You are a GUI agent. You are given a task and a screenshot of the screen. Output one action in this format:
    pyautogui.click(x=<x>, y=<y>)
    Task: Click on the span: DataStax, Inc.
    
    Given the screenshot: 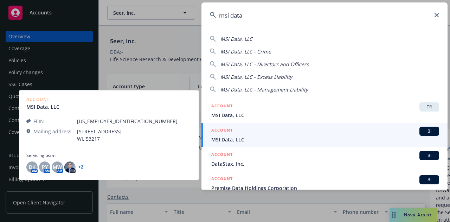 What is the action you would take?
    pyautogui.click(x=326, y=164)
    